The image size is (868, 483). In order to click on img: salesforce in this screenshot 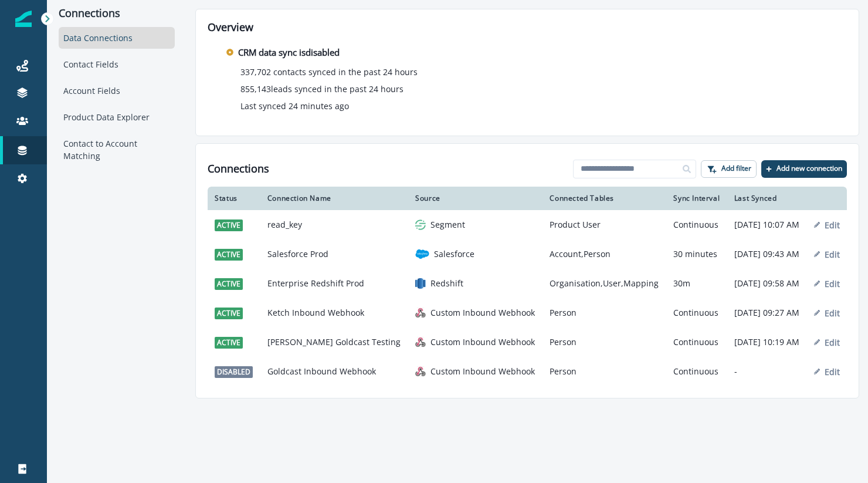, I will do `click(422, 254)`.